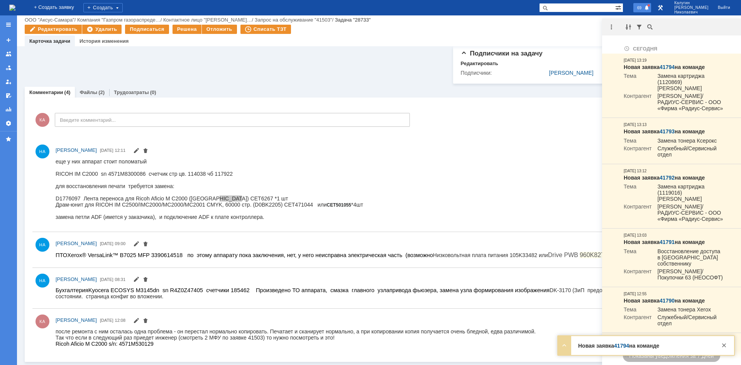 This screenshot has width=741, height=365. Describe the element at coordinates (120, 244) in the screenshot. I see `span: 09:00` at that location.